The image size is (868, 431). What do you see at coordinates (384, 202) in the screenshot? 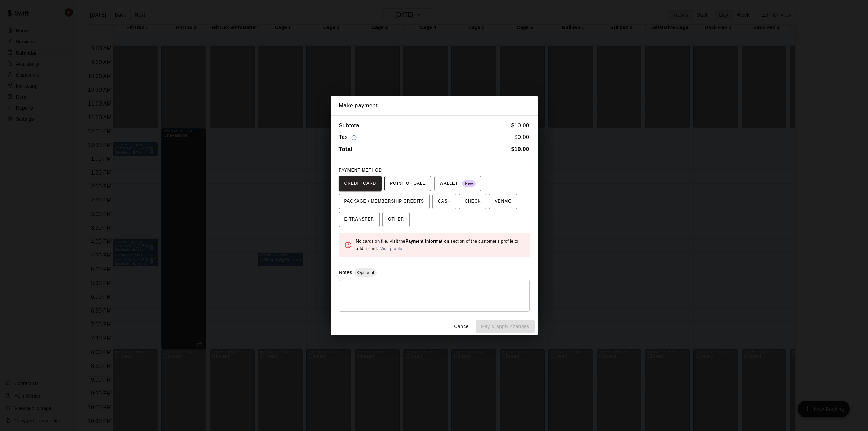
I see `span: PACKAGE / MEMBERSHIP CREDITS` at bounding box center [384, 202].